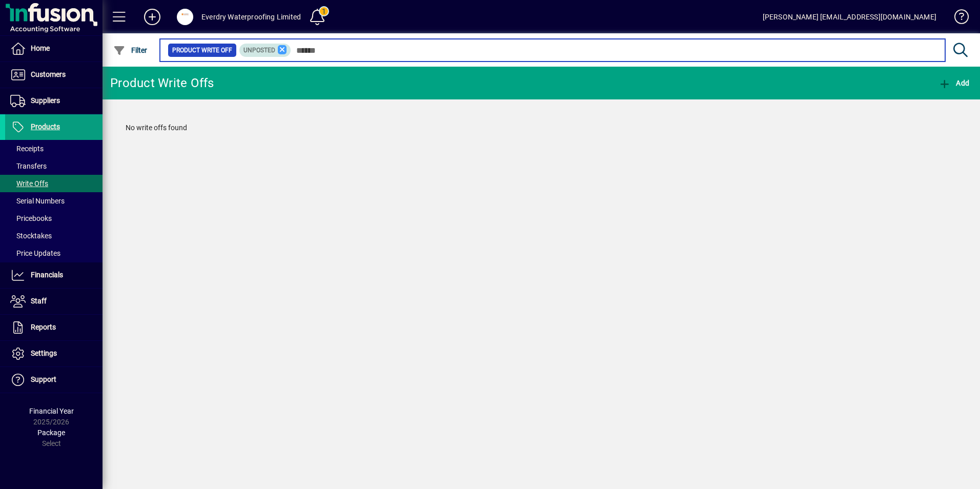 This screenshot has width=980, height=489. Describe the element at coordinates (54, 354) in the screenshot. I see `a: Settings` at that location.